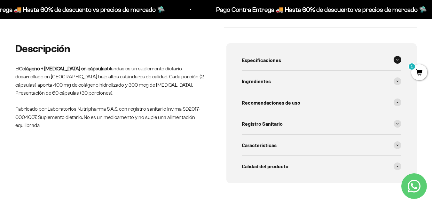 The width and height of the screenshot is (432, 205). What do you see at coordinates (111, 117) in the screenshot?
I see `p: Fabricado por Laboratorios Nutripharma S.A.S. con registro sanitario Invima SD2017-0004007. Suple...` at bounding box center [111, 117].